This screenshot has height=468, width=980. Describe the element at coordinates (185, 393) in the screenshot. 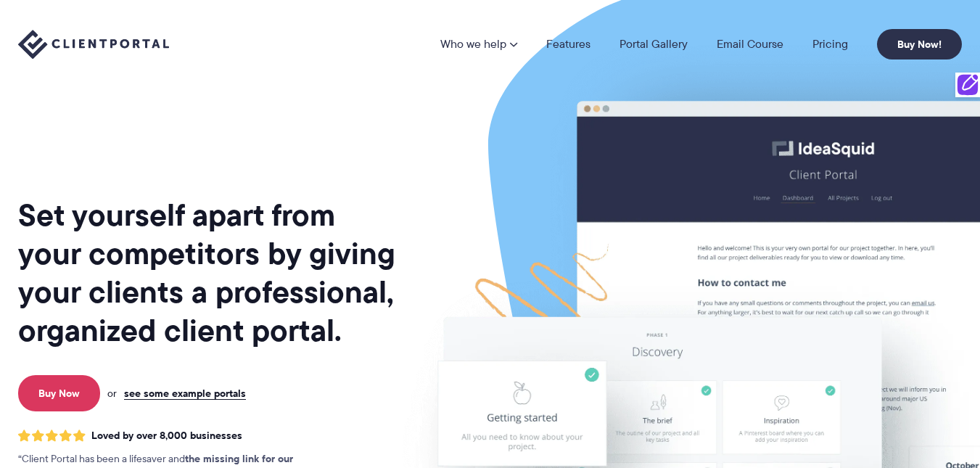

I see `a: see some example portals` at that location.